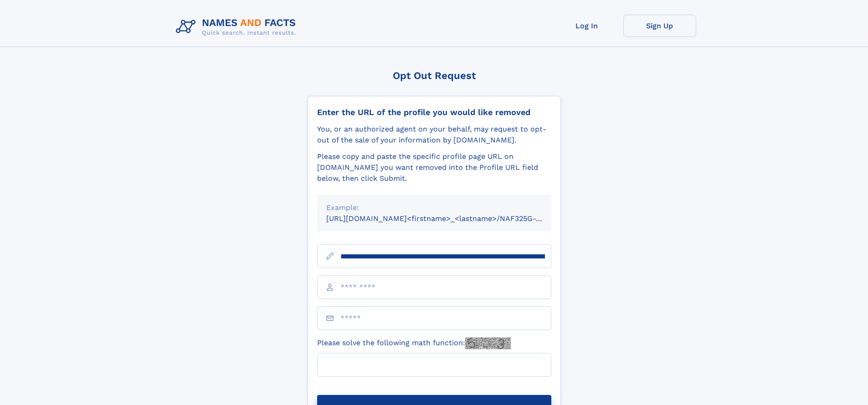 This screenshot has width=868, height=405. I want to click on label: Please solve the following math function:, so click(414, 343).